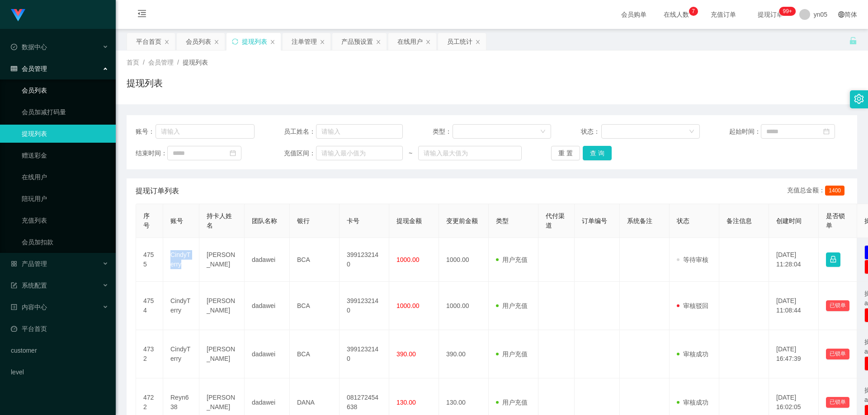  Describe the element at coordinates (145, 131) in the screenshot. I see `span: 账号：` at that location.